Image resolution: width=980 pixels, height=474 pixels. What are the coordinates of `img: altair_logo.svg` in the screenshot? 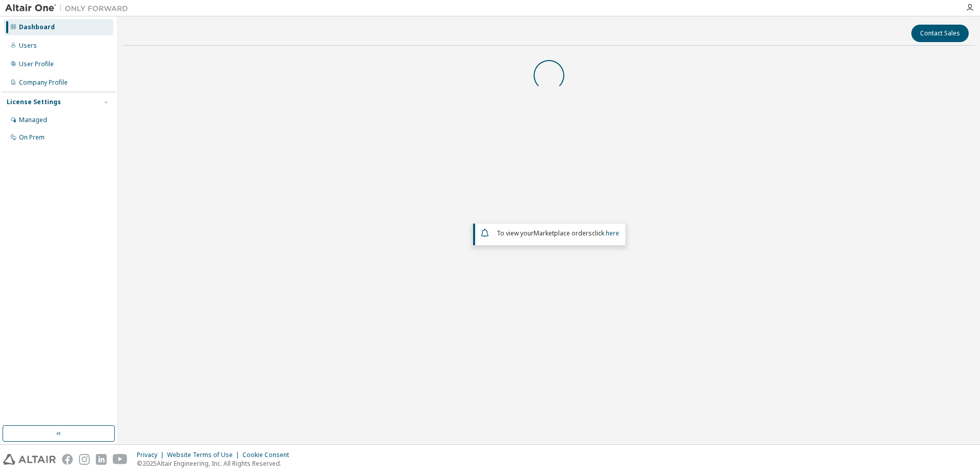 It's located at (29, 459).